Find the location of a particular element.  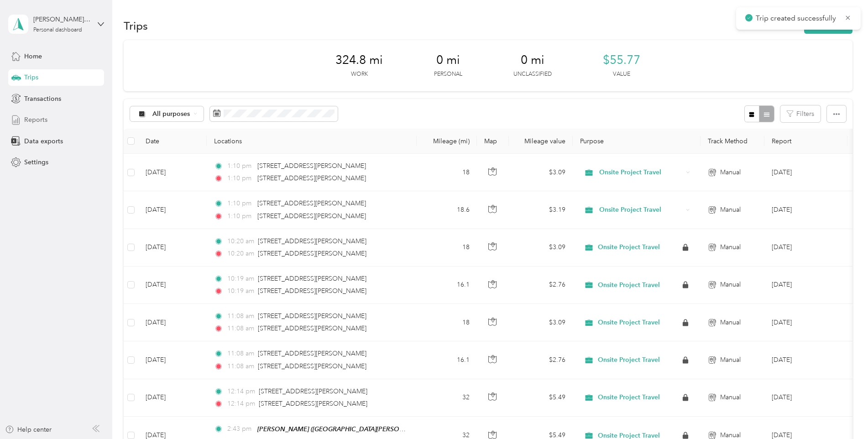

p: Value is located at coordinates (621, 75).